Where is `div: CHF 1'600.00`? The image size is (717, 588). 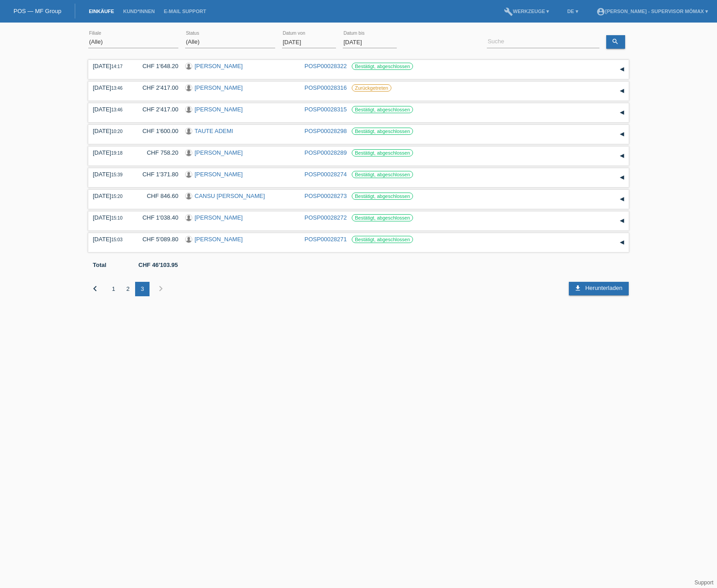 div: CHF 1'600.00 is located at coordinates (157, 131).